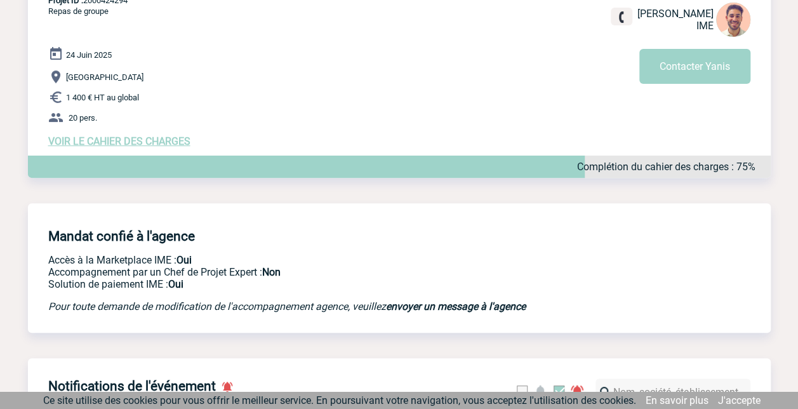 Image resolution: width=798 pixels, height=409 pixels. Describe the element at coordinates (312, 260) in the screenshot. I see `p: Accès à la Marketplace IME :` at that location.